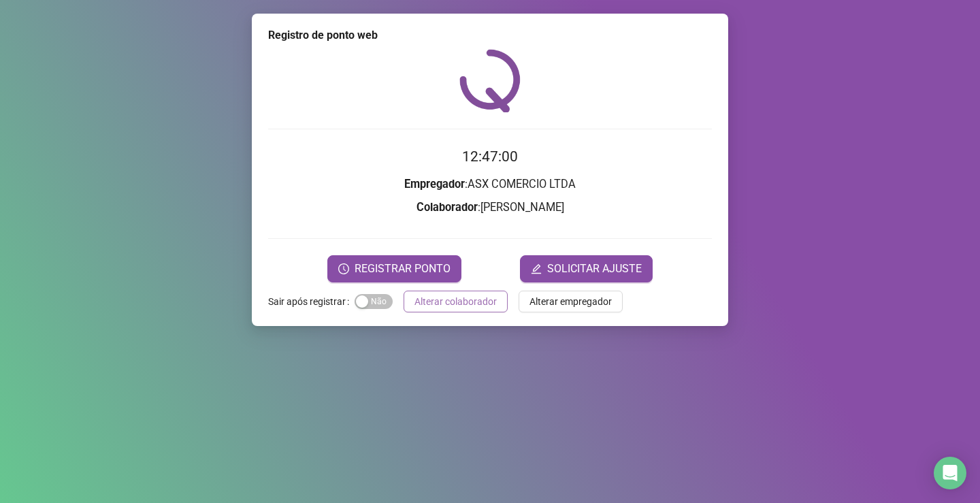 The width and height of the screenshot is (980, 503). What do you see at coordinates (447, 207) in the screenshot?
I see `strong: Colaborador` at bounding box center [447, 207].